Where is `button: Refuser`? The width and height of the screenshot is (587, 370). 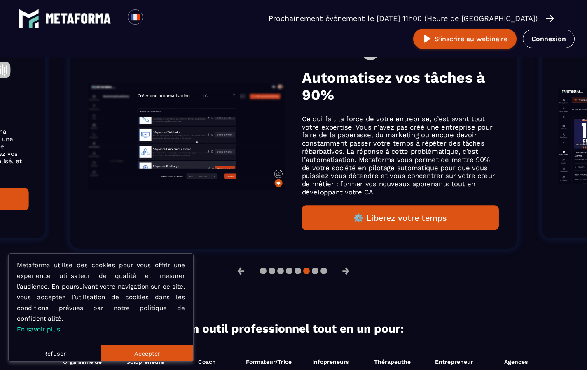
button: Refuser is located at coordinates (55, 354).